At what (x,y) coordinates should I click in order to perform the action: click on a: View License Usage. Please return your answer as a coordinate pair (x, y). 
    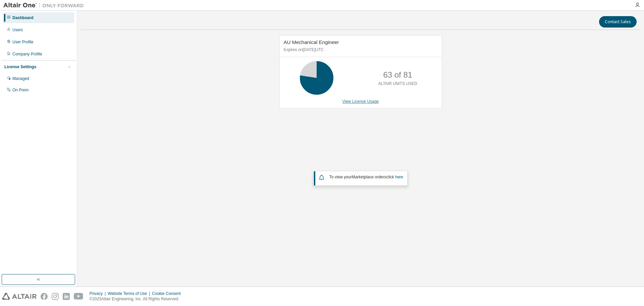
    Looking at the image, I should click on (361, 102).